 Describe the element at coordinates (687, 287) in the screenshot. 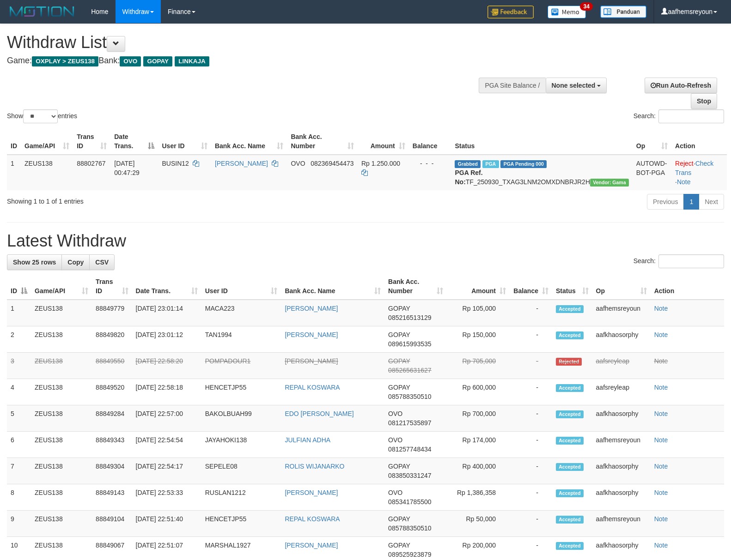

I see `th: Action` at that location.